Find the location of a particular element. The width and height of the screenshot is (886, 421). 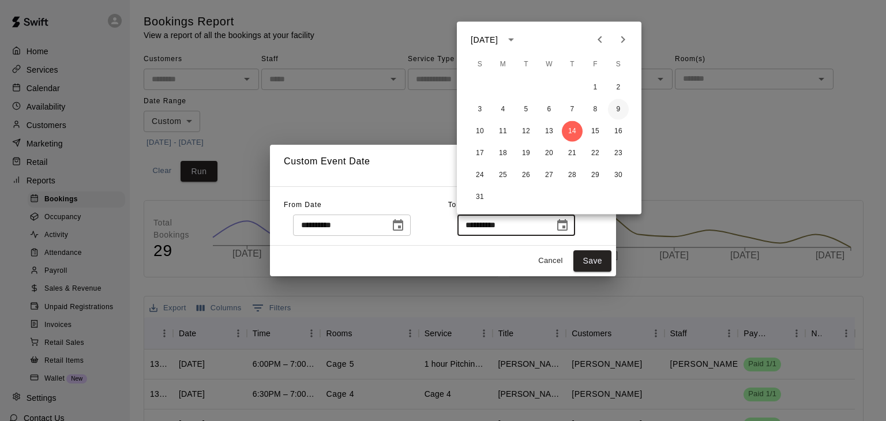

button: 20 is located at coordinates (549, 153).